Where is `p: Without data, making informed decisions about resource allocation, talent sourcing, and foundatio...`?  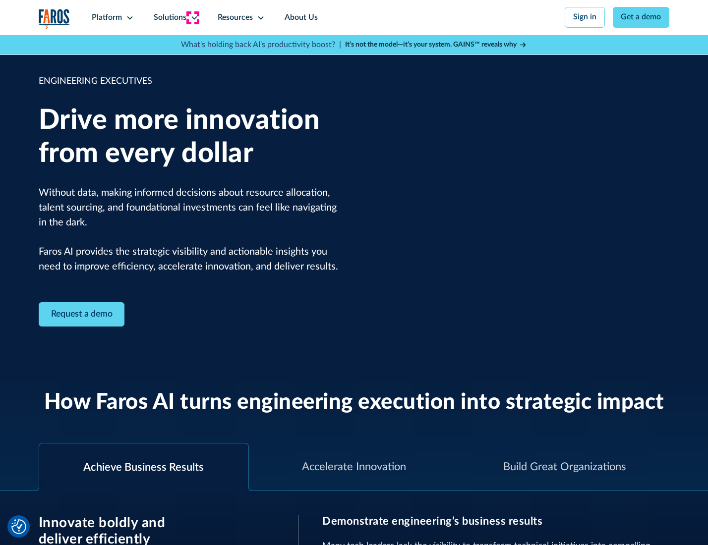 p: Without data, making informed decisions about resource allocation, talent sourcing, and foundatio... is located at coordinates (189, 230).